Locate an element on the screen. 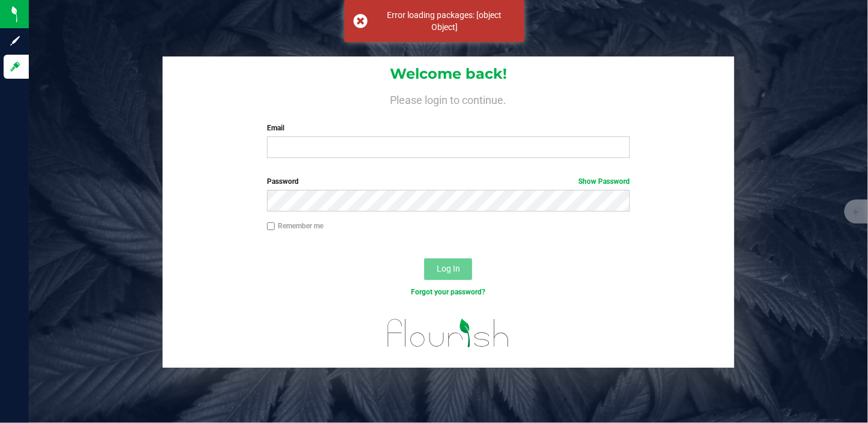 Image resolution: width=868 pixels, height=423 pixels. a: Show Password is located at coordinates (604, 181).